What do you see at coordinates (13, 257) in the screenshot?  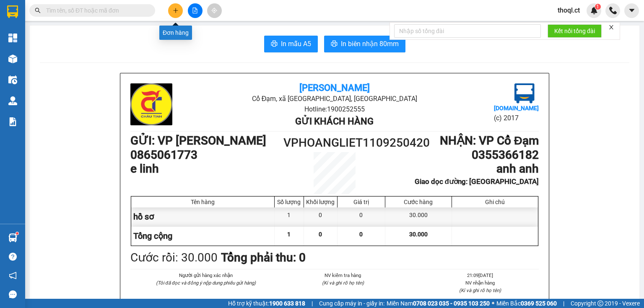 I see `span: question-circle` at bounding box center [13, 257].